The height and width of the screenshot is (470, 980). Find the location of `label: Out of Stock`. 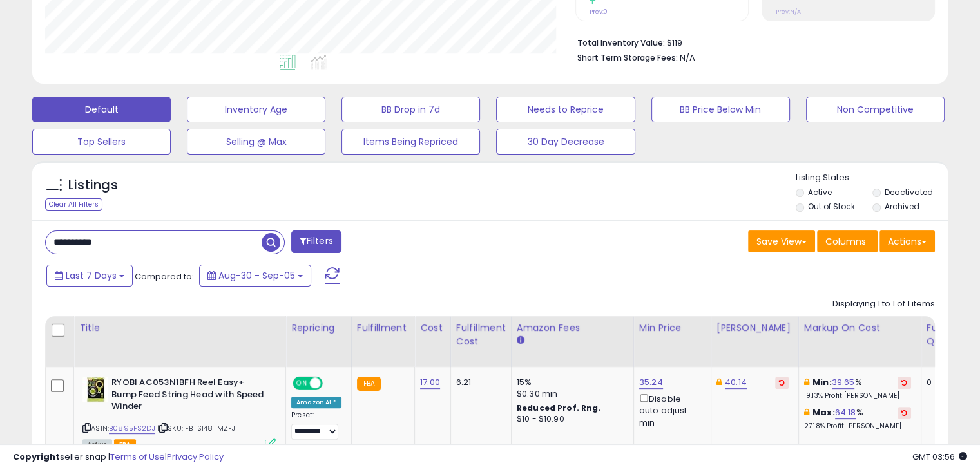

label: Out of Stock is located at coordinates (831, 206).